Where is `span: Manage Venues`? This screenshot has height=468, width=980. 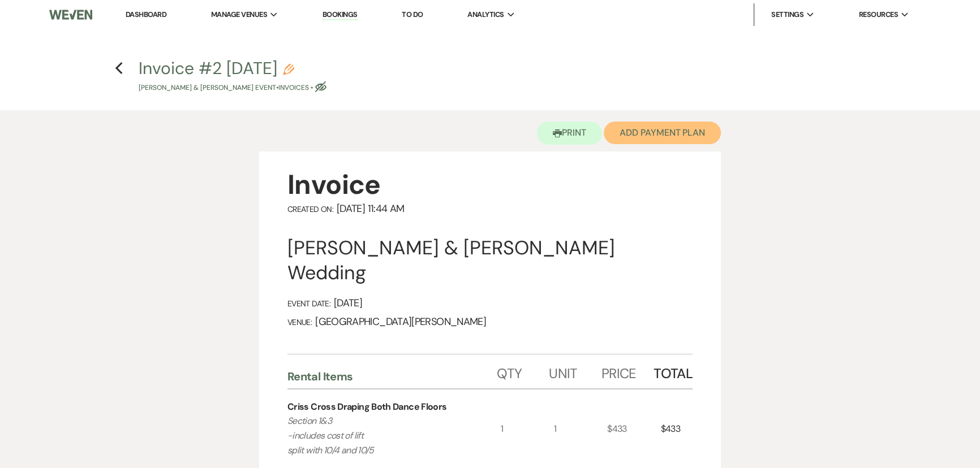
span: Manage Venues is located at coordinates (239, 15).